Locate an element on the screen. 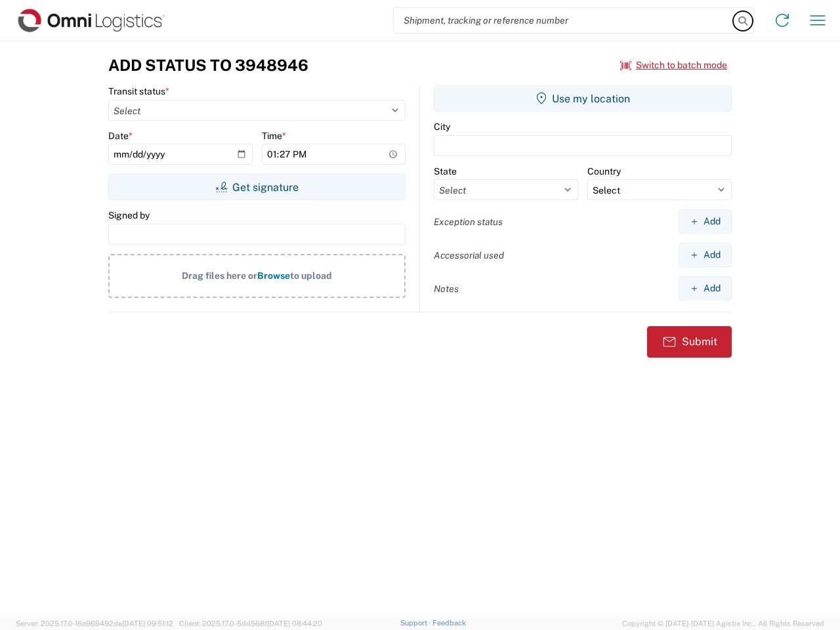 The height and width of the screenshot is (630, 840). label: Accessorial used is located at coordinates (468, 255).